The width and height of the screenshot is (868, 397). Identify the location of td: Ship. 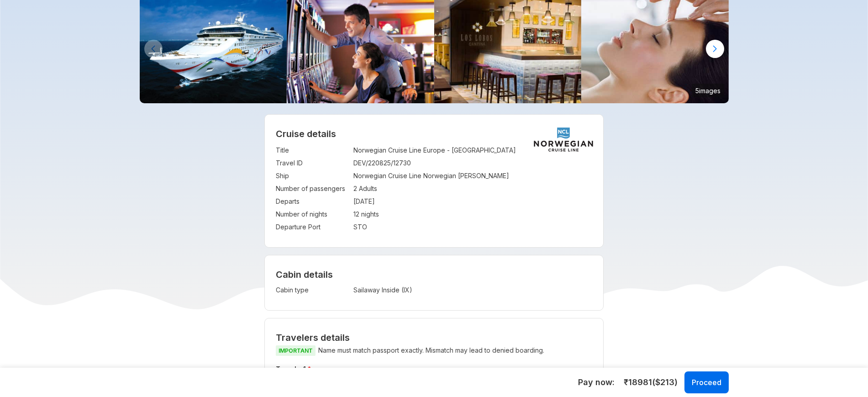
(312, 176).